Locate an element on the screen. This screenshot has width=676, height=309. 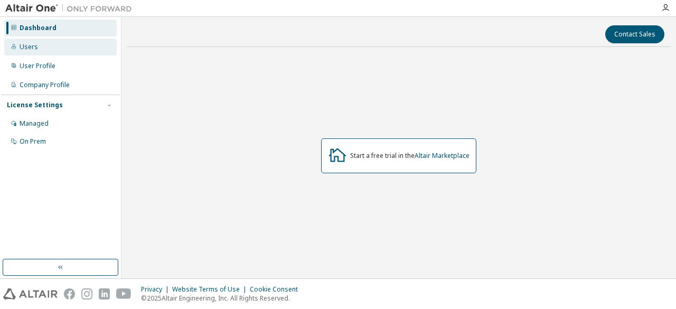
div: User Profile is located at coordinates (37, 66).